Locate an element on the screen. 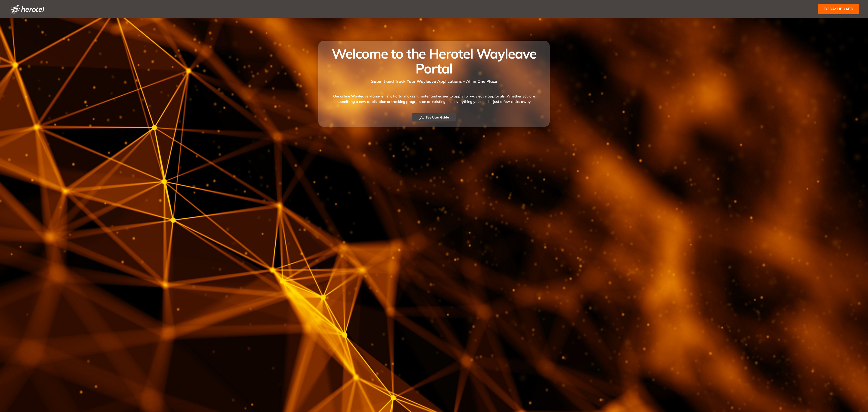  div: Submit and Track Your Wayleave Applications – All in One Place is located at coordinates (434, 80).